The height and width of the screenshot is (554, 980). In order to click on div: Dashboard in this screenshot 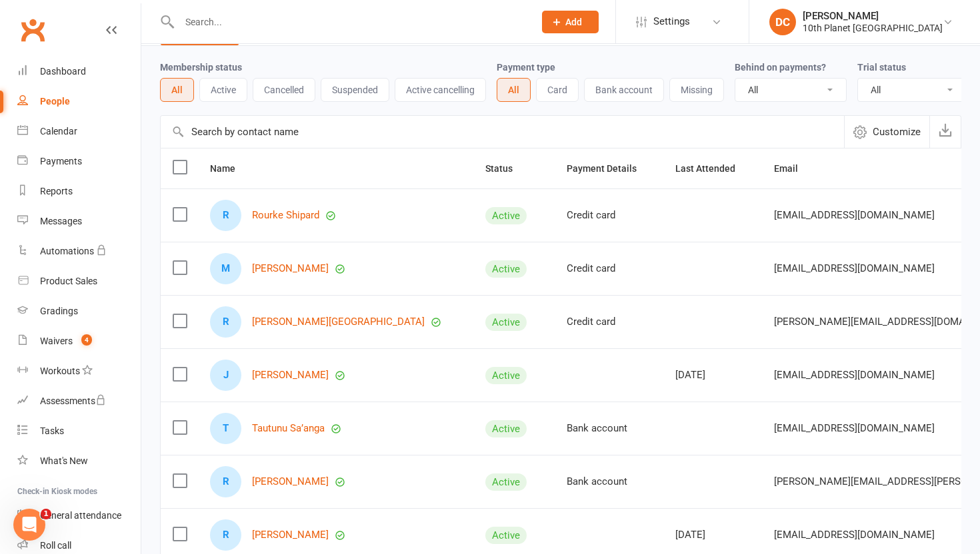, I will do `click(63, 72)`.